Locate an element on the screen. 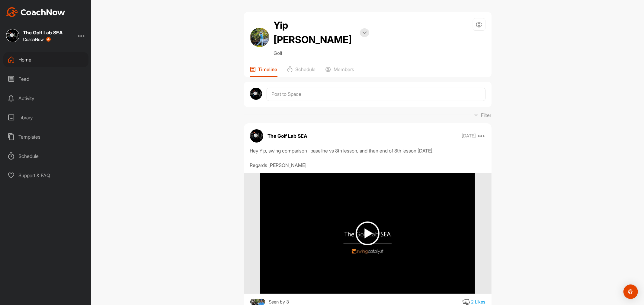 The height and width of the screenshot is (305, 644). img: media is located at coordinates (367, 234).